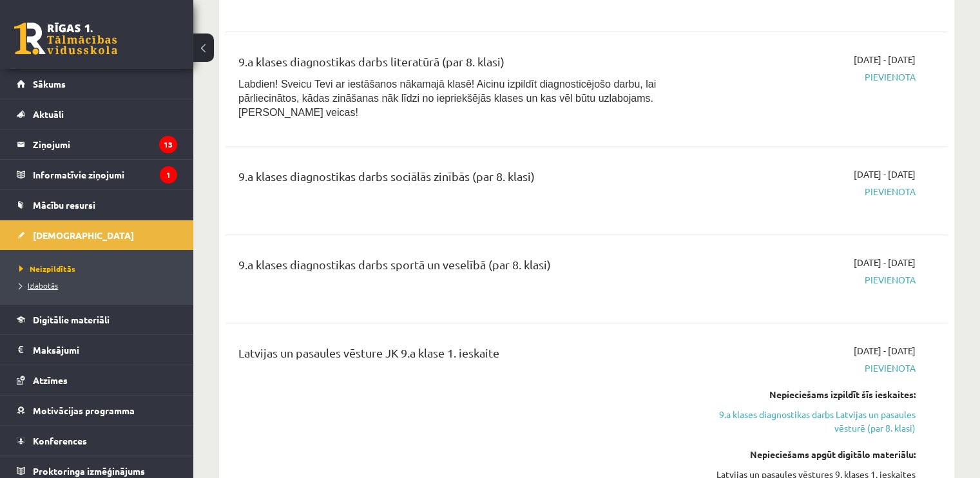 The width and height of the screenshot is (980, 478). What do you see at coordinates (100, 285) in the screenshot?
I see `a: Izlabotās` at bounding box center [100, 285].